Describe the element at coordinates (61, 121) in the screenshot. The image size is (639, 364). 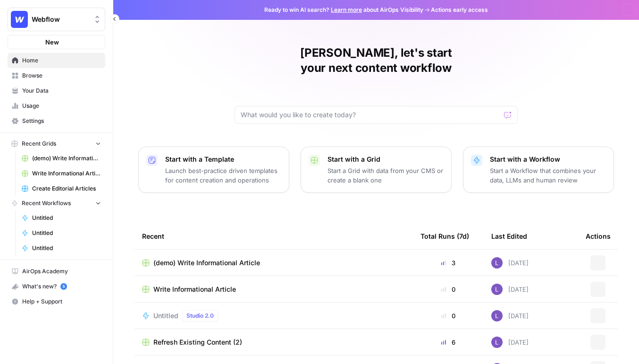
I see `span: Settings` at that location.